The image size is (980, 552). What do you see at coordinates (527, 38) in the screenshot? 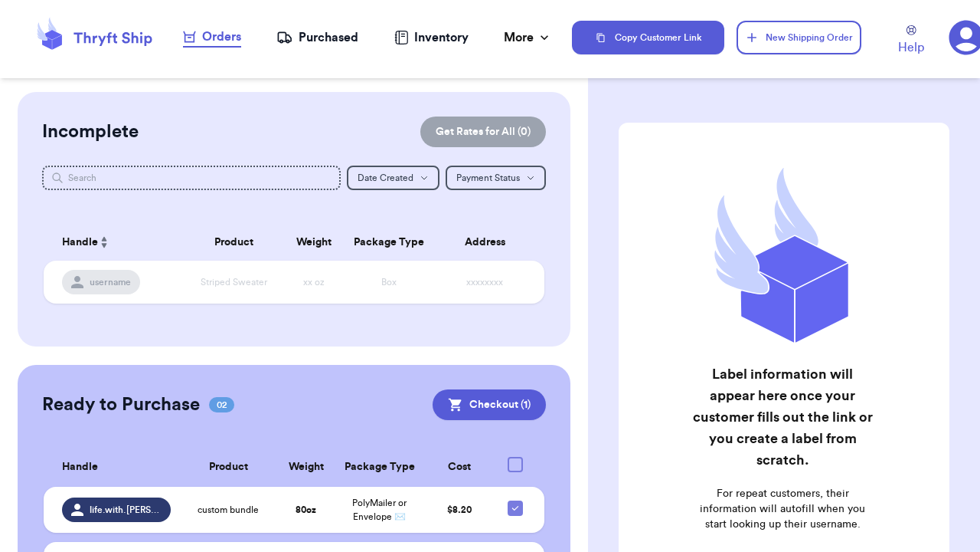
I see `div: More` at bounding box center [527, 38].